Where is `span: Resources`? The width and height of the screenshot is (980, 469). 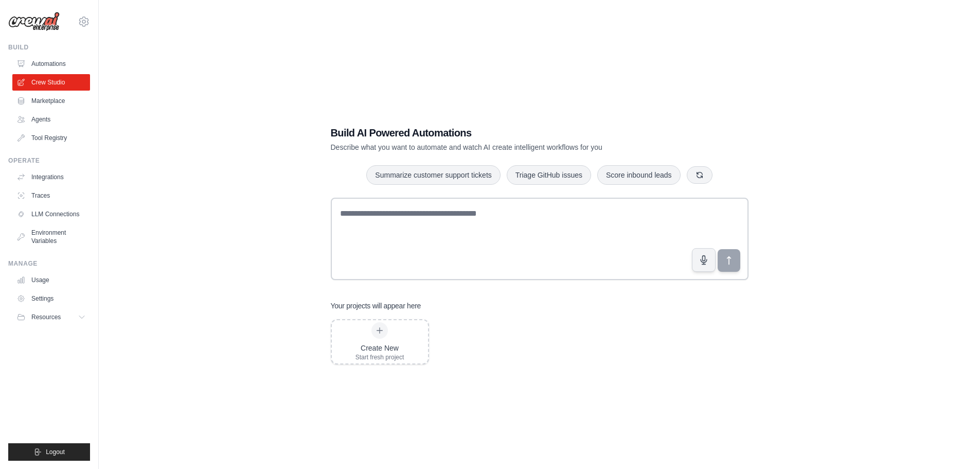 span: Resources is located at coordinates (46, 317).